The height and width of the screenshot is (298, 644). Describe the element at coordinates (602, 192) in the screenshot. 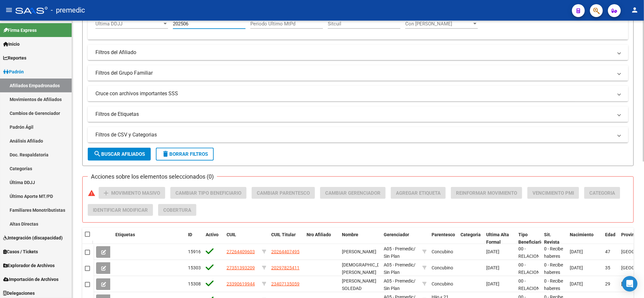

I see `button: Categoria` at that location.